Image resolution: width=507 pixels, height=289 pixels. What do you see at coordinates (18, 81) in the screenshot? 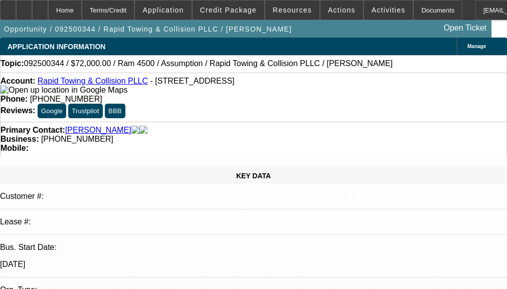
I see `strong: Account:` at bounding box center [18, 81].